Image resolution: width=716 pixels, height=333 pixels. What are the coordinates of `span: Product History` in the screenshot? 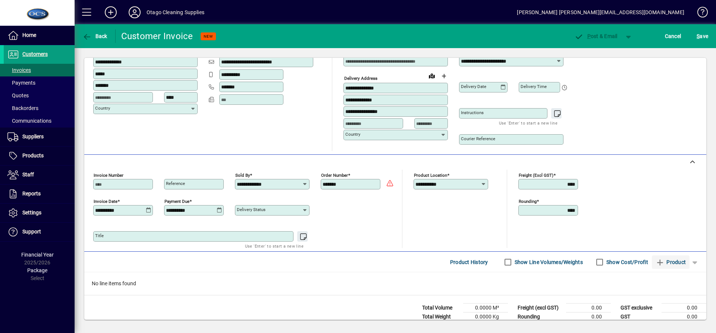 It's located at (469, 262).